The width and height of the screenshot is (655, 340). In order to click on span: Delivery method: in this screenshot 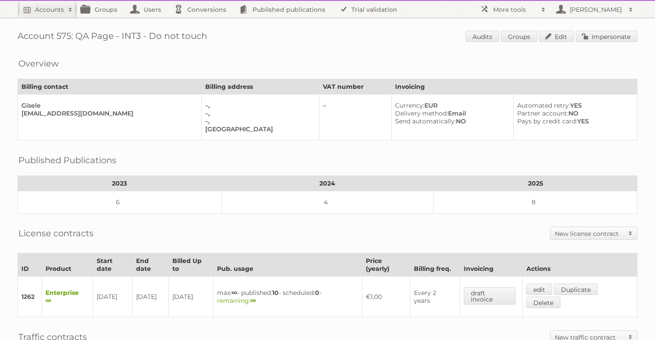, I will do `click(421, 113)`.